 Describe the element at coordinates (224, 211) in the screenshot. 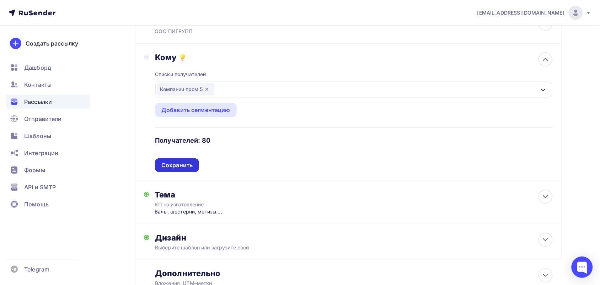

I see `div: Валы, шестерни, метизы....` at that location.